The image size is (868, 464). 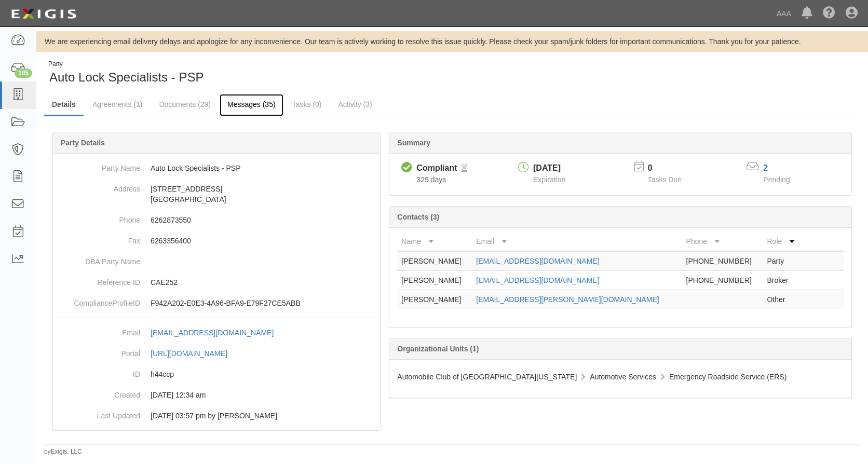 What do you see at coordinates (307, 105) in the screenshot?
I see `a: Tasks (0)` at bounding box center [307, 105].